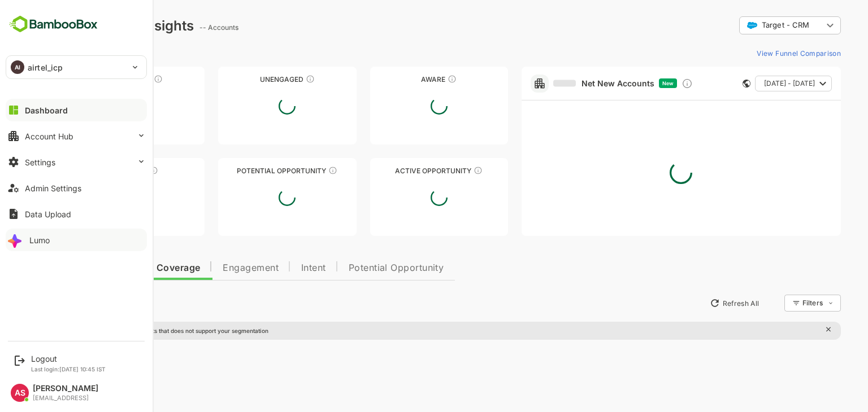 Image resolution: width=868 pixels, height=412 pixels. Describe the element at coordinates (39, 240) in the screenshot. I see `div: Lumo` at that location.